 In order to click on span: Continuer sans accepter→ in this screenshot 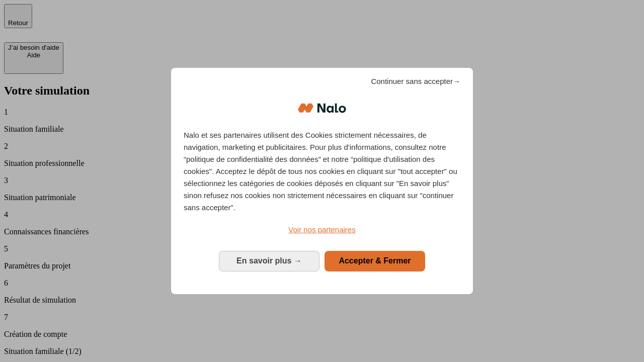, I will do `click(415, 81)`.